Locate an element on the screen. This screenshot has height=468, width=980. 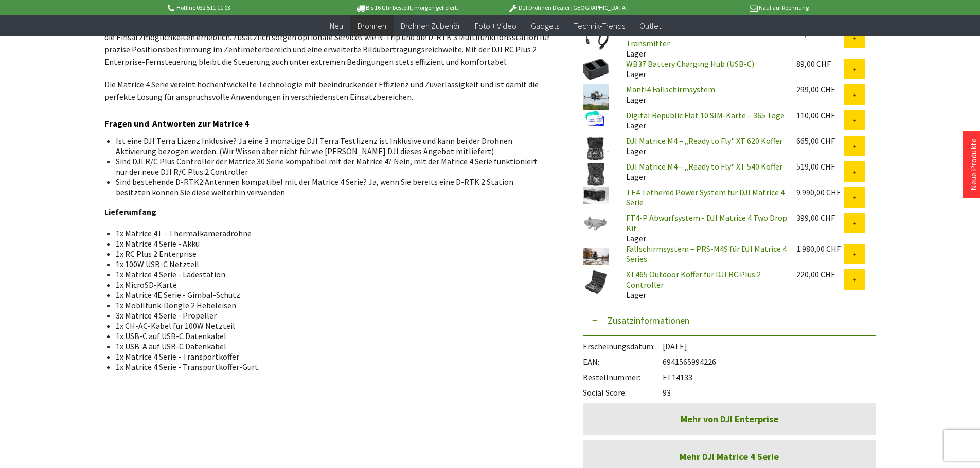
a: Neue Produkte is located at coordinates (973, 164).